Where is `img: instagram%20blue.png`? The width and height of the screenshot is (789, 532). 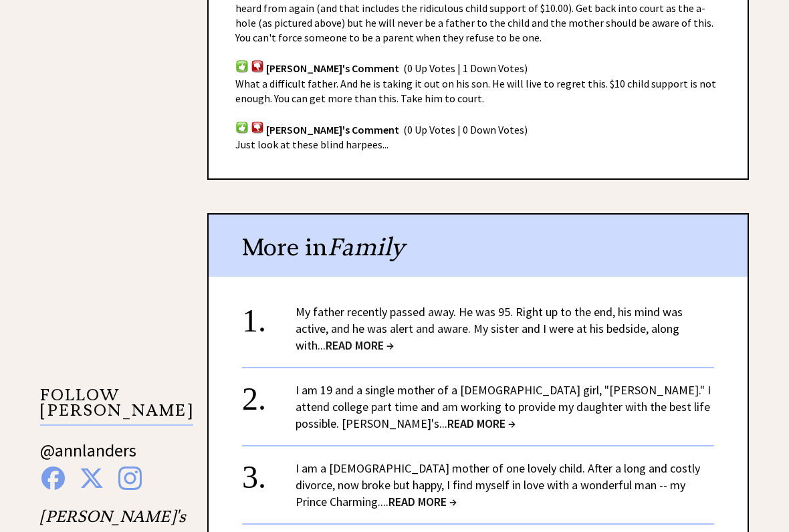
img: instagram%20blue.png is located at coordinates (130, 478).